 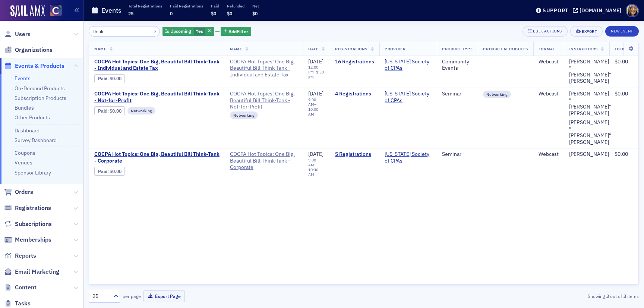 What do you see at coordinates (110, 78) in the screenshot?
I see `div: Paid: 16 - $0` at bounding box center [110, 78].